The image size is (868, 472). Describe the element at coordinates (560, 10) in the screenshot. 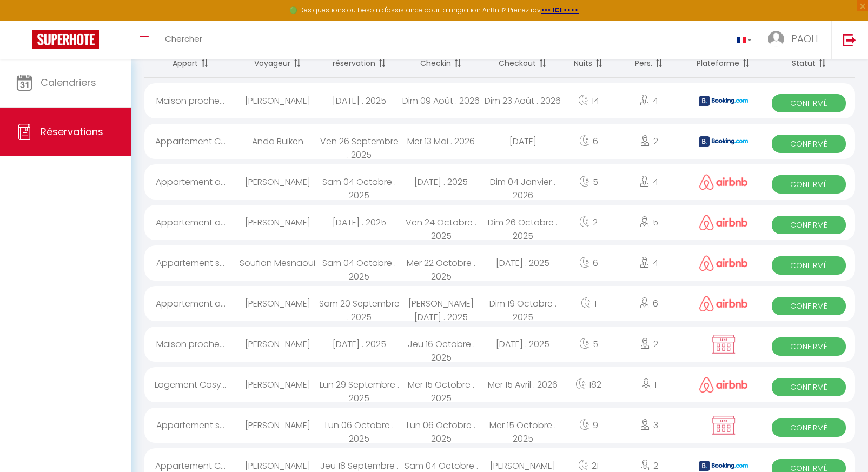

I see `strong: >>> ICI <<<<` at that location.